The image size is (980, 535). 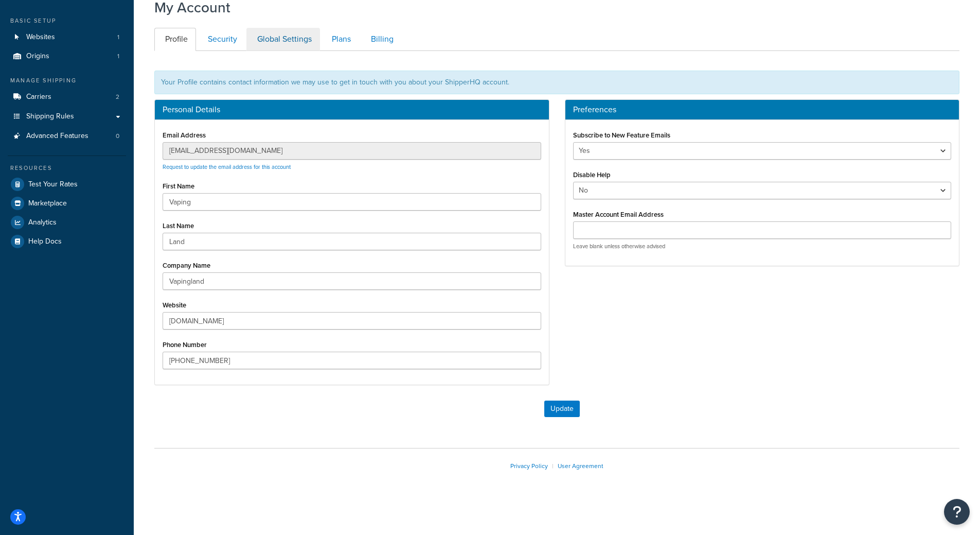 What do you see at coordinates (67, 184) in the screenshot?
I see `li: Test Your Rates` at bounding box center [67, 184].